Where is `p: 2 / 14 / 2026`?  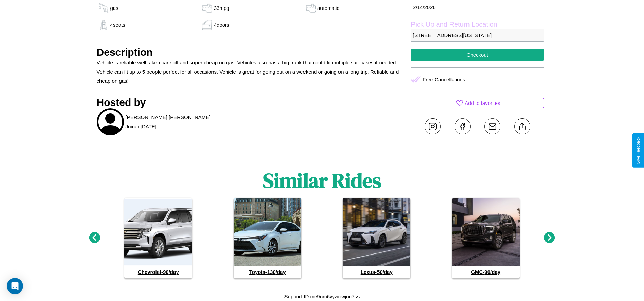
p: 2 / 14 / 2026 is located at coordinates (477, 7).